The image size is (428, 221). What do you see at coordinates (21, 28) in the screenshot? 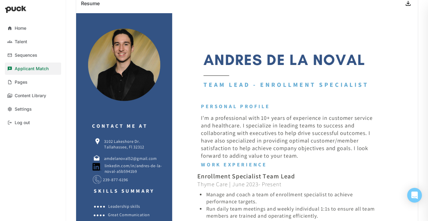
I see `div: Home` at bounding box center [21, 28].